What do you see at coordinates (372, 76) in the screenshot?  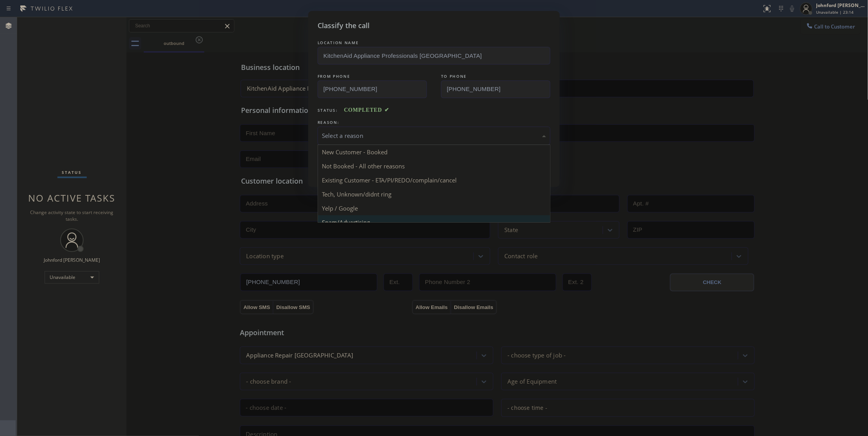 I see `div: FROM PHONE` at bounding box center [372, 76].